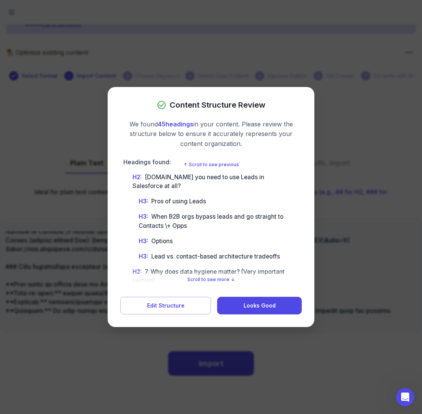 The image size is (422, 414). I want to click on img: Profile image for Federico, so click(28, 10).